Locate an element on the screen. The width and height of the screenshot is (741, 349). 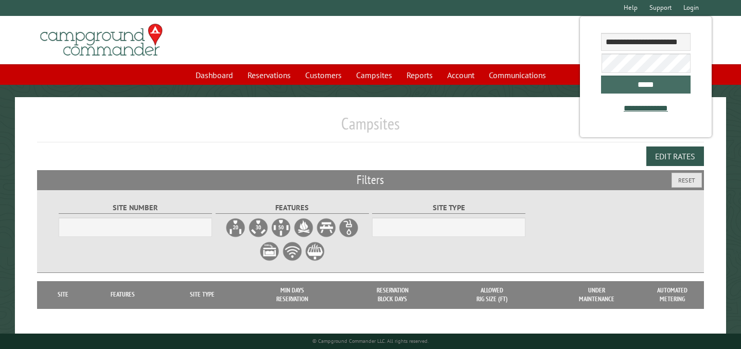
a: Dashboard is located at coordinates (214, 75).